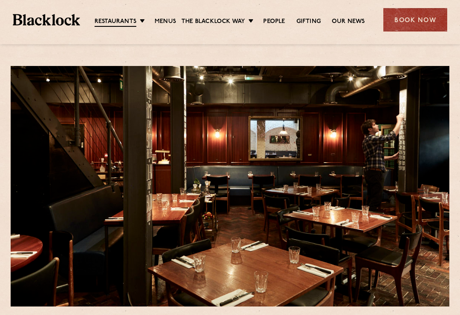  I want to click on a: Gifting, so click(308, 22).